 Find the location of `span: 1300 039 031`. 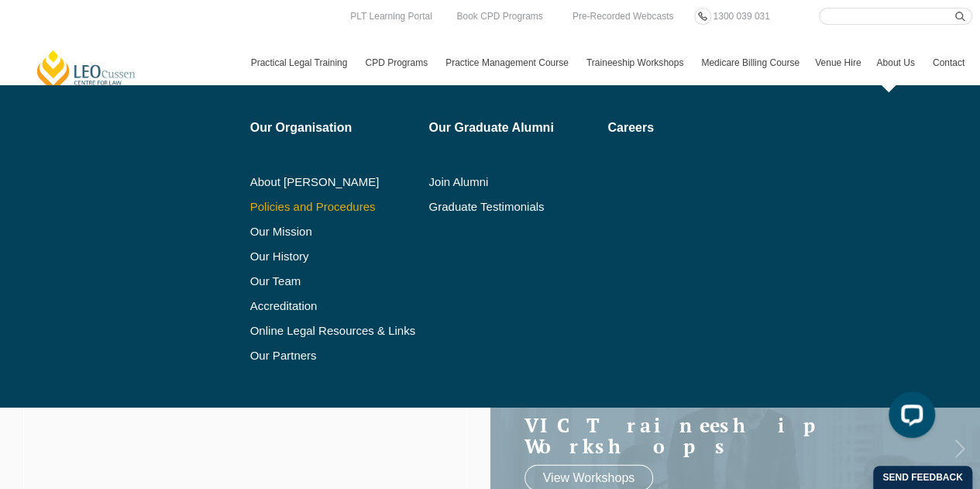

span: 1300 039 031 is located at coordinates (741, 16).